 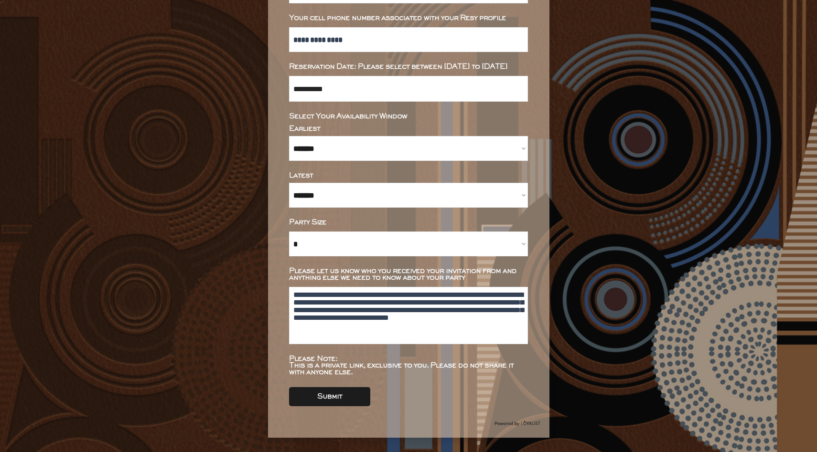 What do you see at coordinates (408, 275) in the screenshot?
I see `div: Please let us know who you received your invitation from and anything else we need to know about ...` at bounding box center [408, 275].